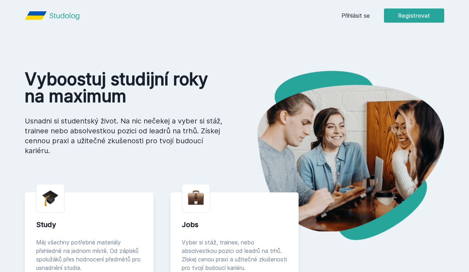 This screenshot has height=272, width=469. I want to click on img: graduation-cap.png, so click(50, 198).